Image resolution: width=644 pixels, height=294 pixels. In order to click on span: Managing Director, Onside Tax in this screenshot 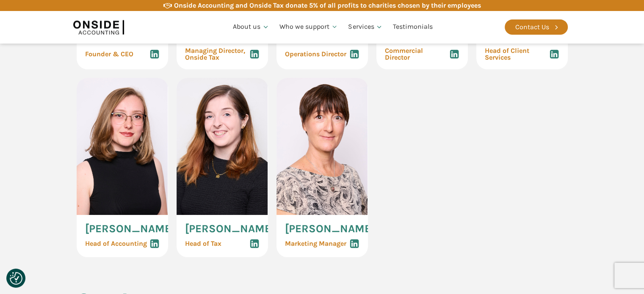, I will do `click(216, 54)`.